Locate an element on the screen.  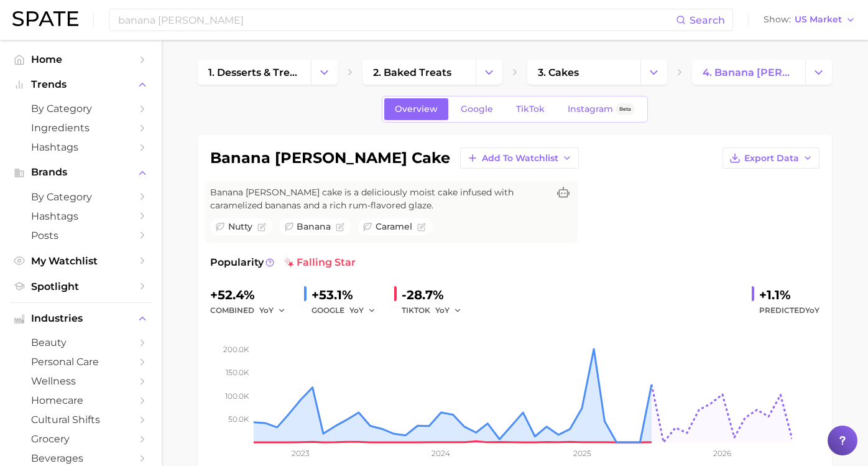
tspan: 2024 is located at coordinates (442, 452).